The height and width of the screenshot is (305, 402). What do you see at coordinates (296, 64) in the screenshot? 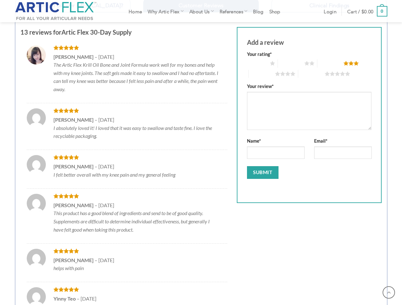
I see `a: 2 of 5 stars` at bounding box center [296, 64].